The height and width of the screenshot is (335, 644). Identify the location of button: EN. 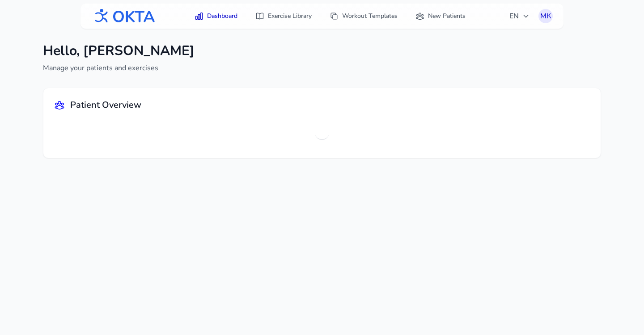
(519, 16).